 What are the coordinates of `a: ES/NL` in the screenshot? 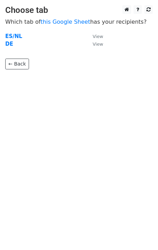 It's located at (14, 36).